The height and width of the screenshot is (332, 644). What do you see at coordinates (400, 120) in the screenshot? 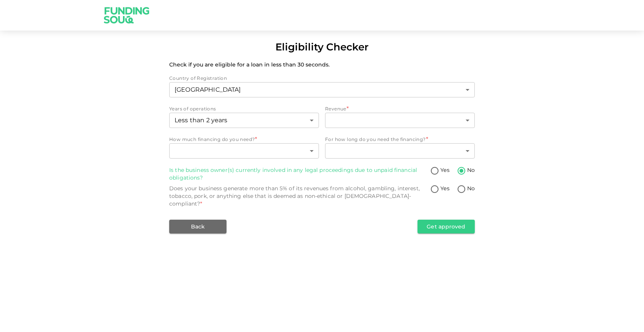
I see `div: revenue` at bounding box center [400, 120].